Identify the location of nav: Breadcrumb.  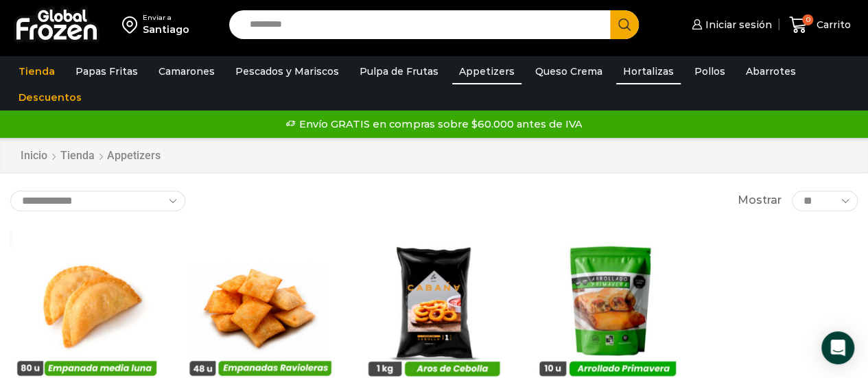
(90, 156).